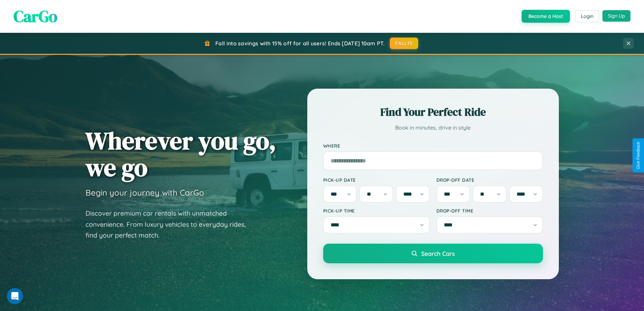  I want to click on label: Where, so click(433, 146).